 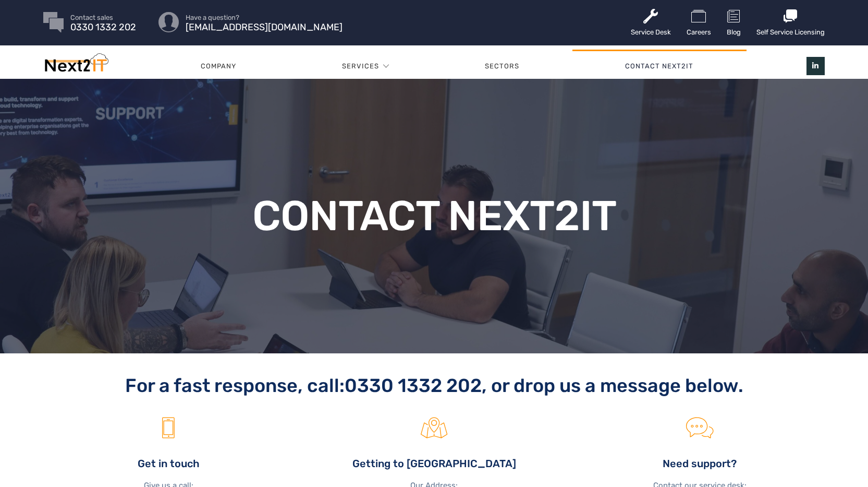 I want to click on span: Contact sales, so click(x=103, y=17).